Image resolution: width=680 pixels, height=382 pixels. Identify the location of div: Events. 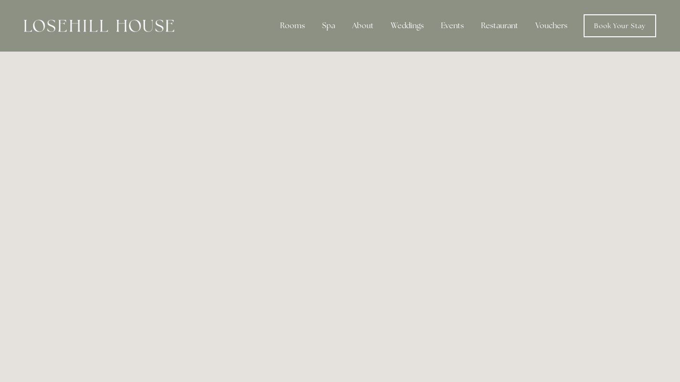
(453, 26).